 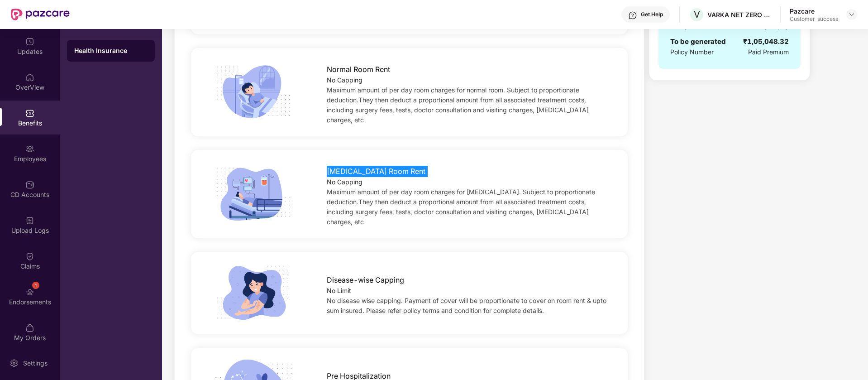 What do you see at coordinates (698, 41) in the screenshot?
I see `span: To be generated` at bounding box center [698, 41].